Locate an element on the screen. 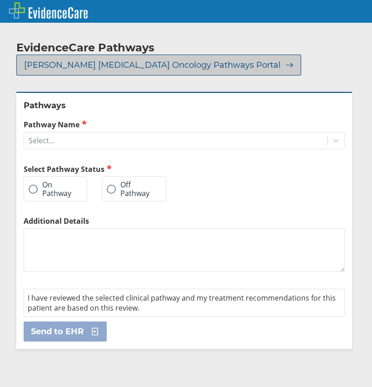 The image size is (372, 387). div: Select... is located at coordinates (41, 140).